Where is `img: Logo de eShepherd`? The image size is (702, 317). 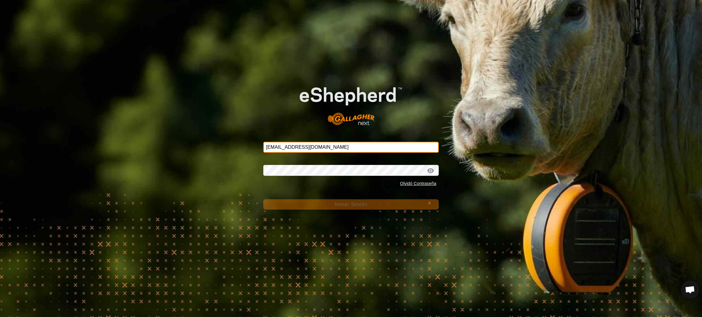 img: Logo de eShepherd is located at coordinates (351, 102).